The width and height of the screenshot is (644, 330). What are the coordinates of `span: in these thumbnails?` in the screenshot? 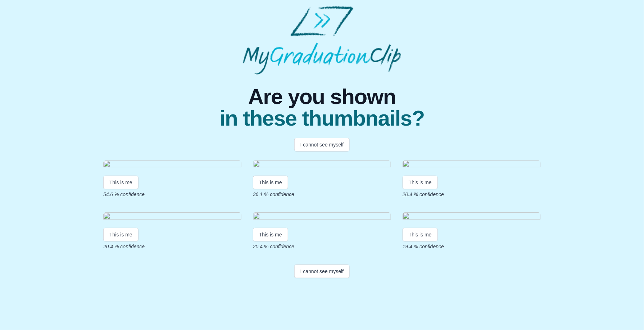 It's located at (322, 119).